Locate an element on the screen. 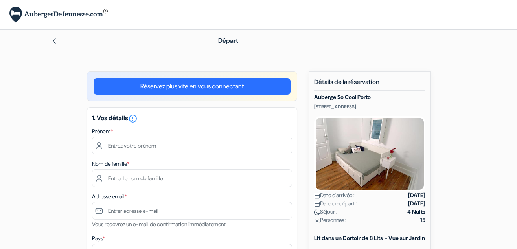  h5: Détails de la réservation is located at coordinates (369, 84).